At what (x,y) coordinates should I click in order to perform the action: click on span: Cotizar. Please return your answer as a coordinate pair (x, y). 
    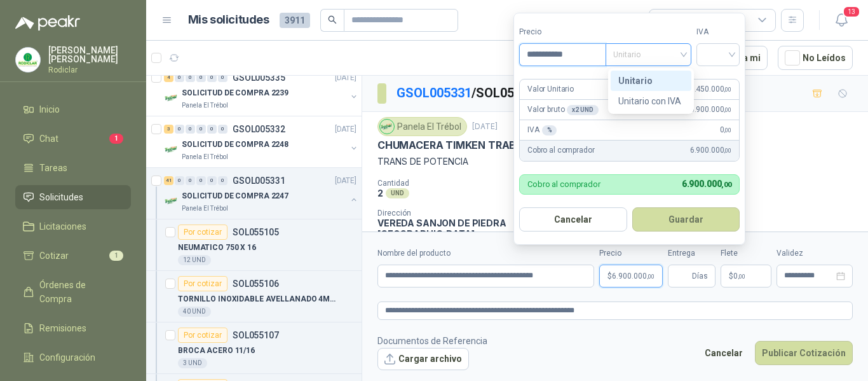
    Looking at the image, I should click on (54, 256).